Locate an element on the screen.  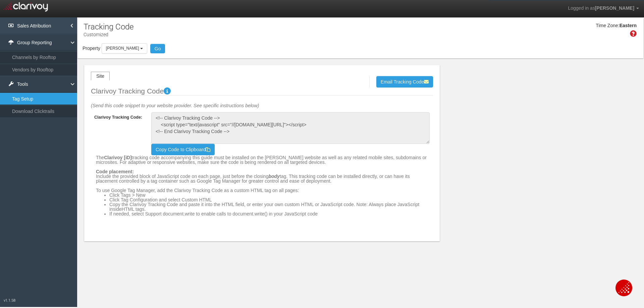
button: Copy Code to Clipboard is located at coordinates (183, 150).